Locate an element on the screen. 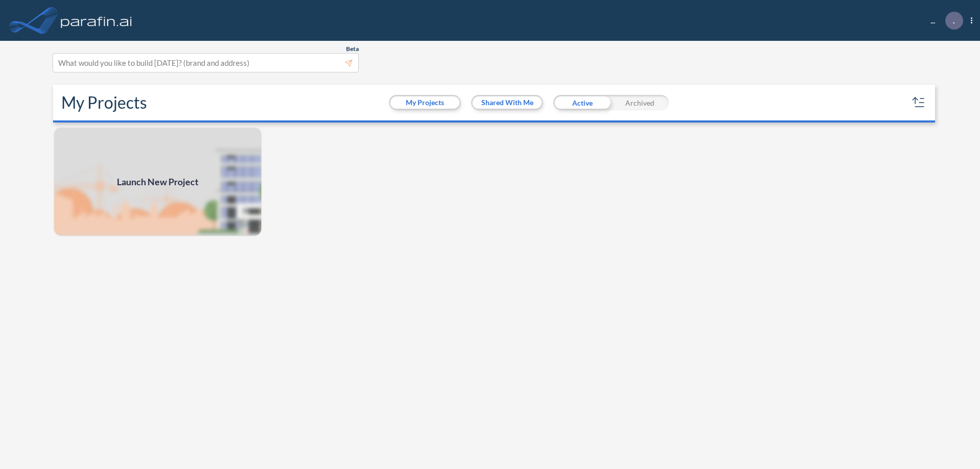  h2: My Projects is located at coordinates (105, 103).